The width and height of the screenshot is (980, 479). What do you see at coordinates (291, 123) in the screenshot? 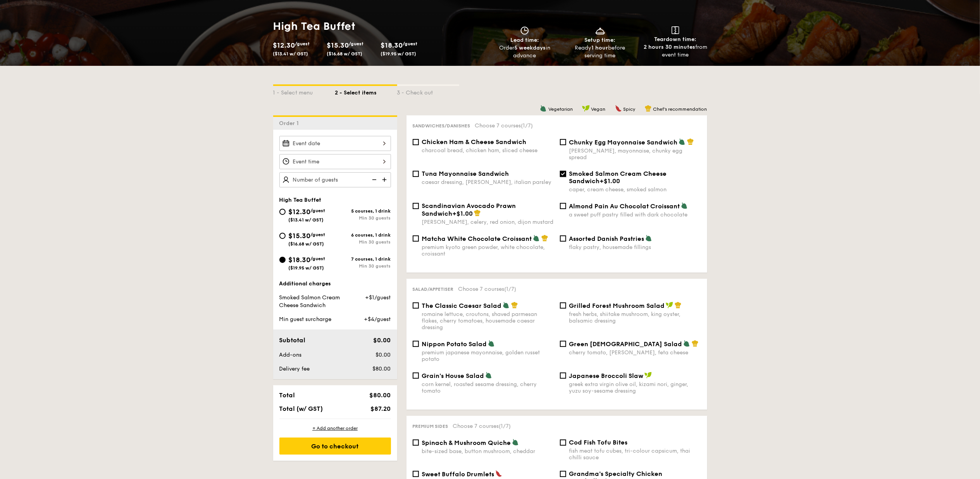
I see `span: Order 1` at bounding box center [291, 123].